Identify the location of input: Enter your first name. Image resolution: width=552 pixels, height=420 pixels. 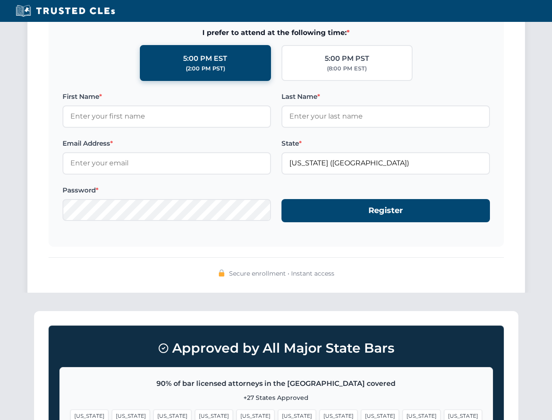
(167, 116).